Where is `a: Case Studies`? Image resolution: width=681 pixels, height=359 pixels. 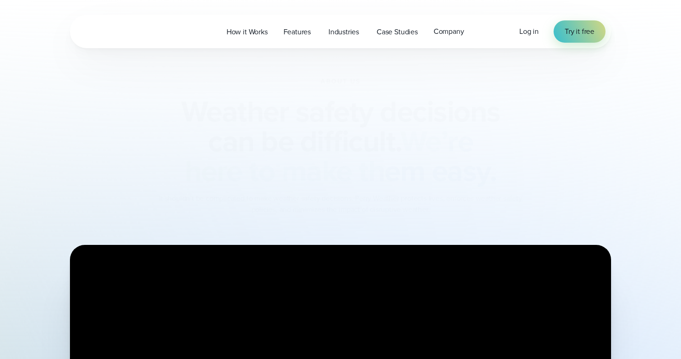 a: Case Studies is located at coordinates (397, 32).